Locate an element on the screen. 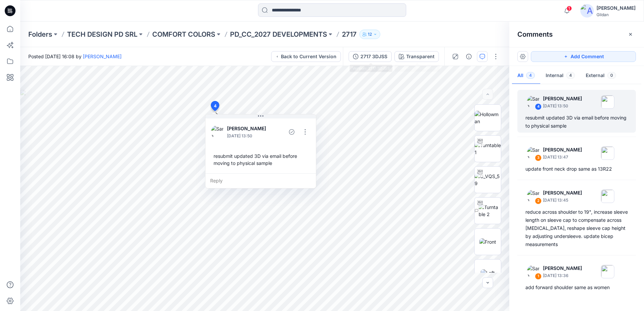 Image resolution: width=644 pixels, height=311 pixels. a: Folders is located at coordinates (40, 34).